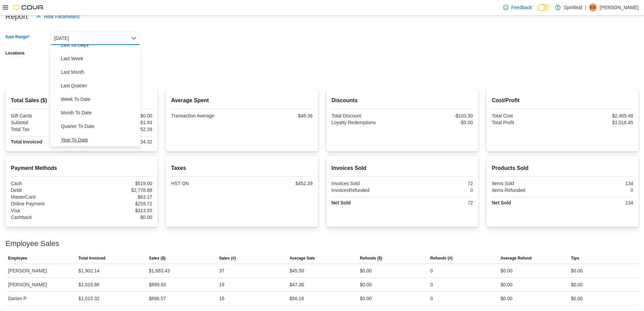 This screenshot has height=311, width=644. Describe the element at coordinates (516, 258) in the screenshot. I see `span: Average Refund` at that location.